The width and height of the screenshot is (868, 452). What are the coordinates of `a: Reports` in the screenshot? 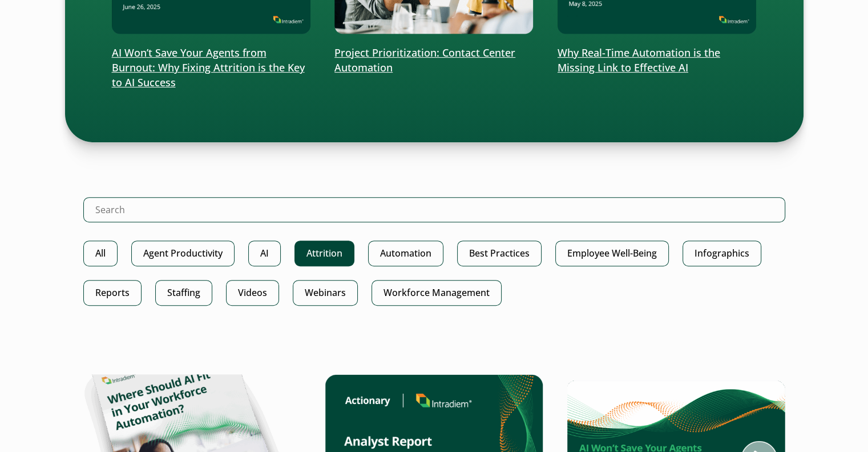 It's located at (112, 292).